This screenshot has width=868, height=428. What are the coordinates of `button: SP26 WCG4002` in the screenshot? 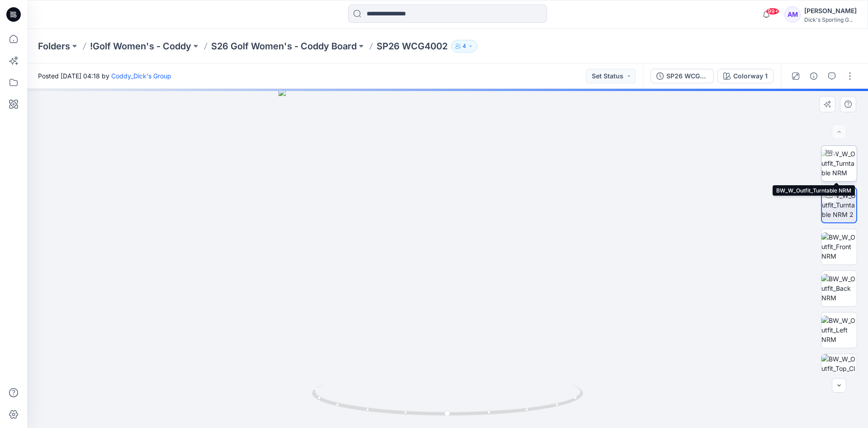 It's located at (682, 76).